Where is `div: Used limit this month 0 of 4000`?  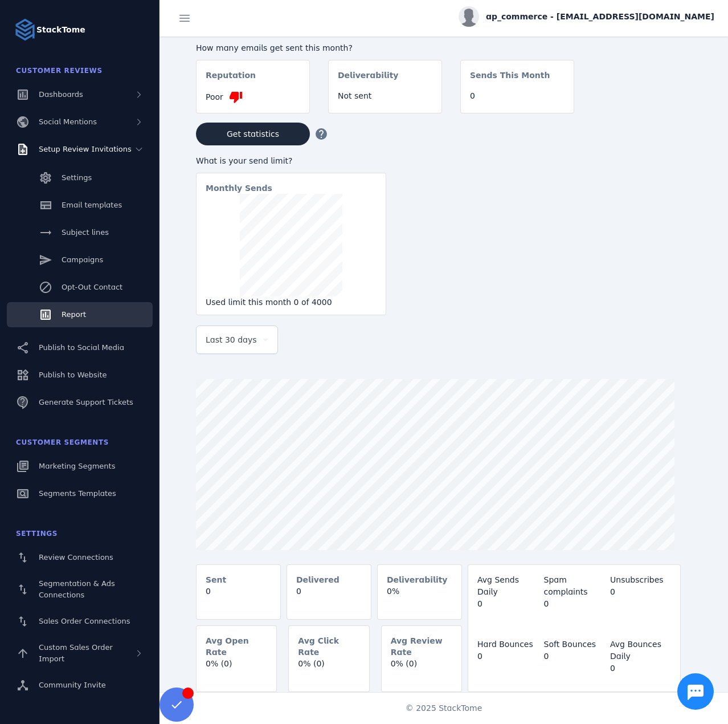
div: Used limit this month 0 of 4000 is located at coordinates (291, 302).